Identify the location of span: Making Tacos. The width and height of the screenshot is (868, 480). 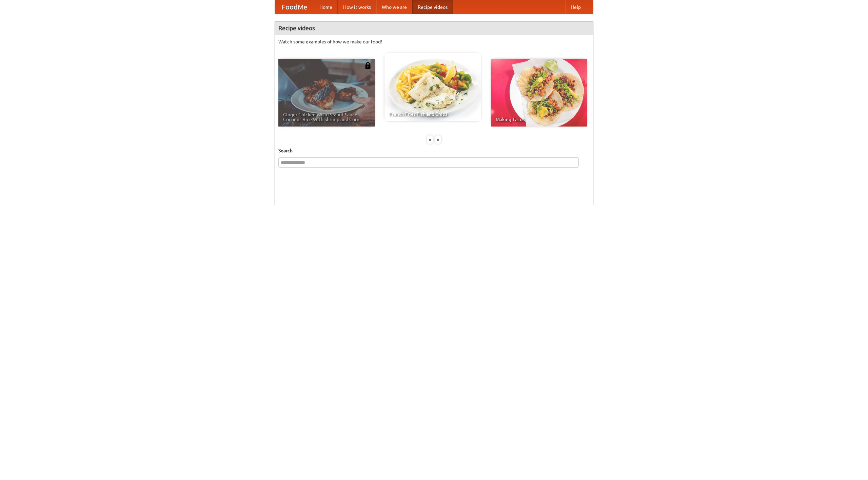
(540, 119).